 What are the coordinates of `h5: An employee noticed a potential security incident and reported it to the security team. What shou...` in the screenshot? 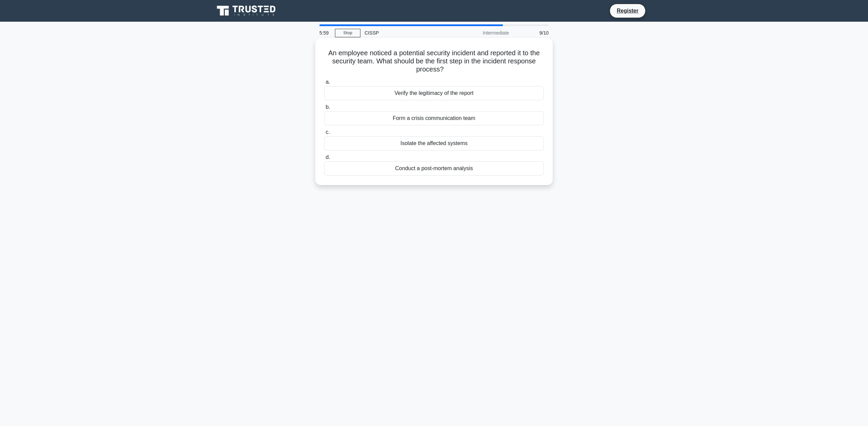 It's located at (434, 62).